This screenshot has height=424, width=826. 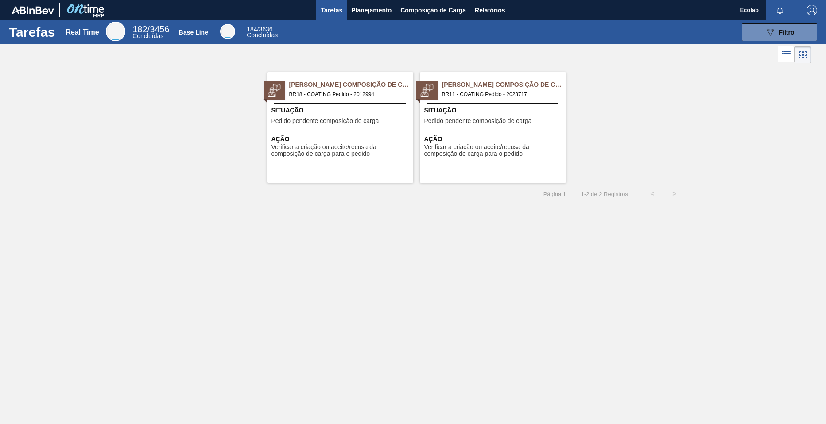 I want to click on h1: Tarefas, so click(x=32, y=32).